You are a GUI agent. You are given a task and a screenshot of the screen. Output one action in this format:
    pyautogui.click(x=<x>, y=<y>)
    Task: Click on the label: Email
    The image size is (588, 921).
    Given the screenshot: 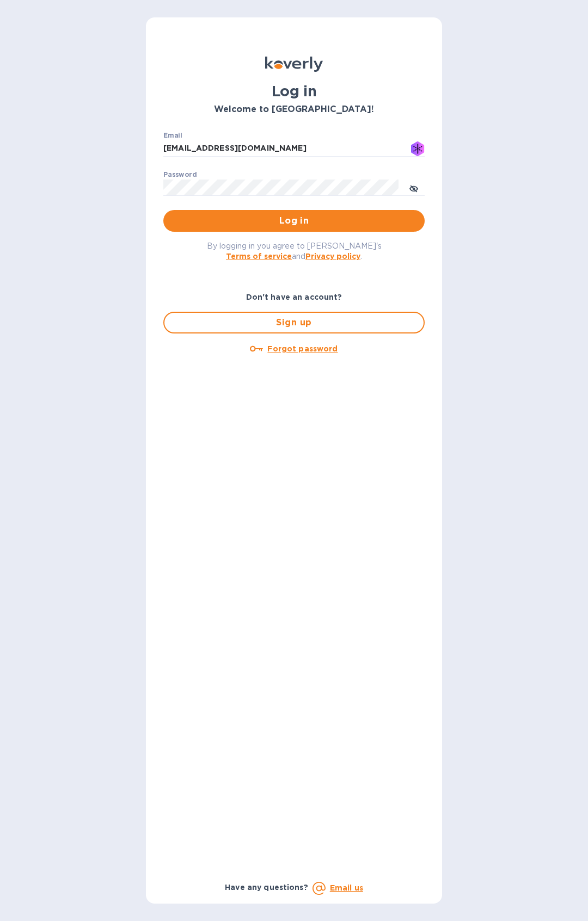 What is the action you would take?
    pyautogui.click(x=173, y=136)
    